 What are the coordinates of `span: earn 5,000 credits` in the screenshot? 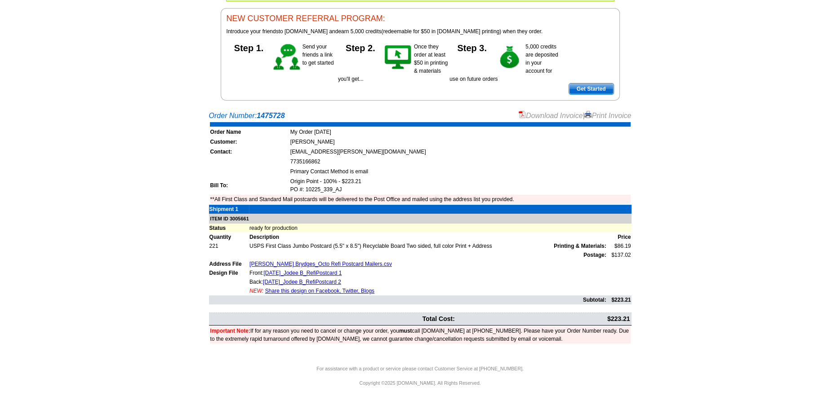 It's located at (359, 31).